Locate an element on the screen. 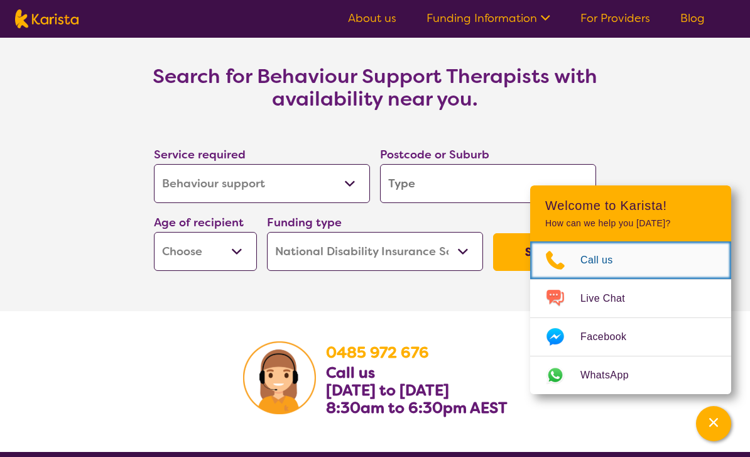 Image resolution: width=750 pixels, height=457 pixels. button: Search is located at coordinates (545, 252).